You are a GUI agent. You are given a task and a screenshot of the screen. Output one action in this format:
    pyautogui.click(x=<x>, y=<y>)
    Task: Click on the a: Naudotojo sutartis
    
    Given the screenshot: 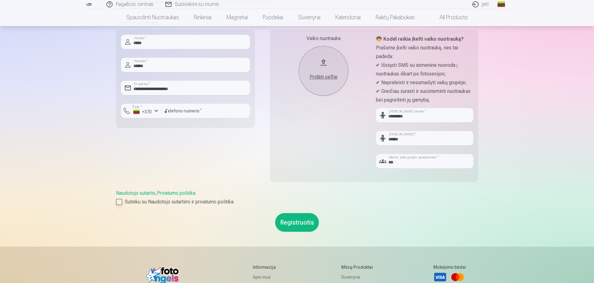 What is the action you would take?
    pyautogui.click(x=136, y=193)
    